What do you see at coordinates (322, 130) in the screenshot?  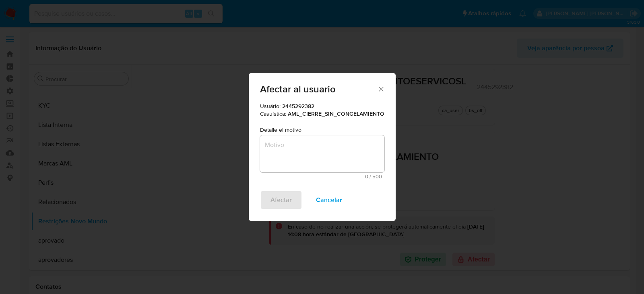 I see `p: Detalle el motivo` at bounding box center [322, 130].